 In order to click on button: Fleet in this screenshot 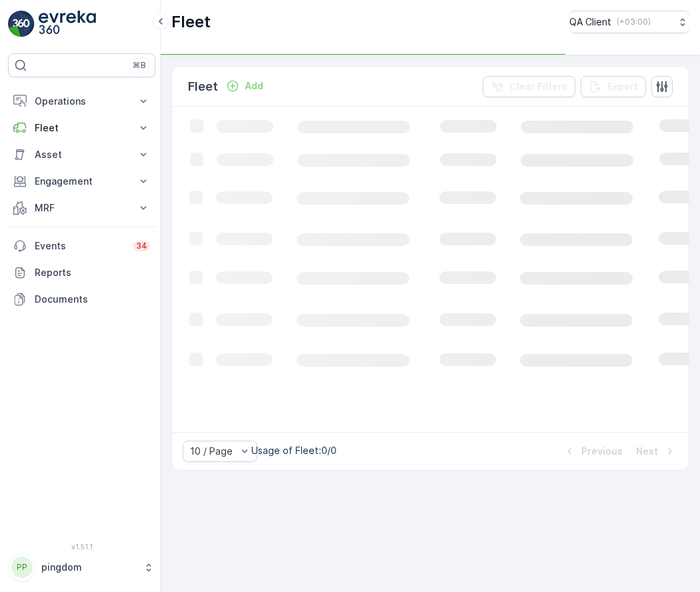, I will do `click(81, 128)`.